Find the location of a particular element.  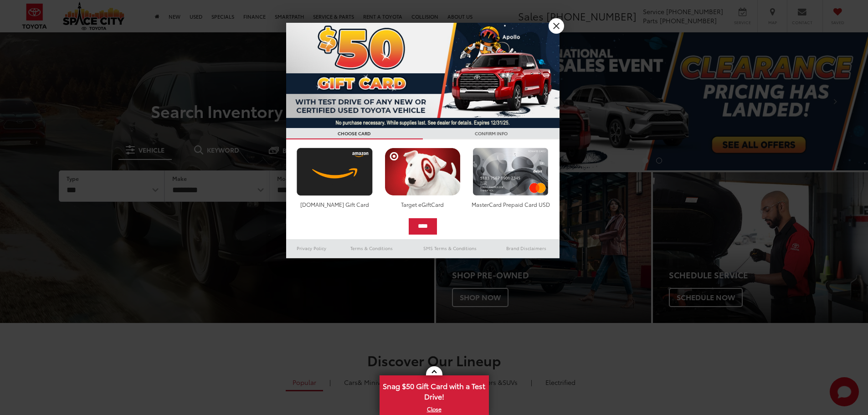

h3: CHOOSE CARD is located at coordinates (355, 133).